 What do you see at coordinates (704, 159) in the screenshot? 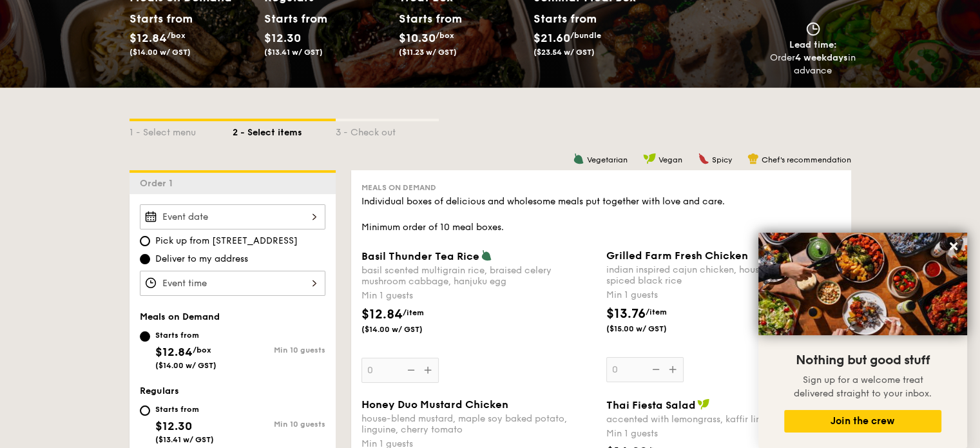
I see `img: icon-spicy.37a8142b.svg` at bounding box center [704, 159].